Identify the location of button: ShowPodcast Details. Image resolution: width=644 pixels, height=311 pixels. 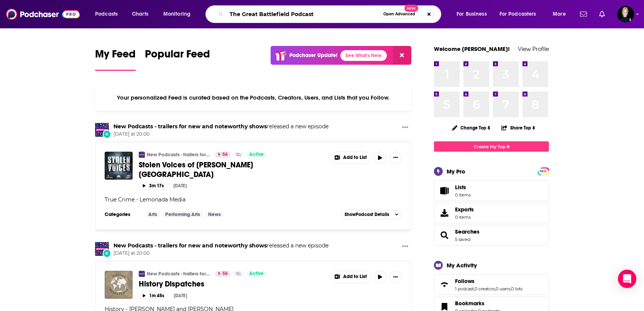
(371, 215).